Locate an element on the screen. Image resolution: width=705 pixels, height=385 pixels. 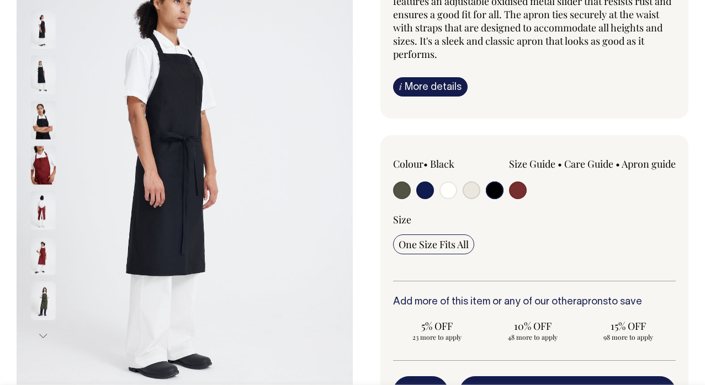
span: 98 more to apply is located at coordinates (628, 337).